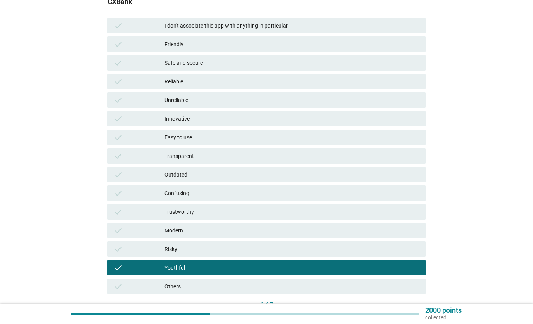 This screenshot has height=324, width=533. Describe the element at coordinates (292, 100) in the screenshot. I see `div: Unreliable` at that location.